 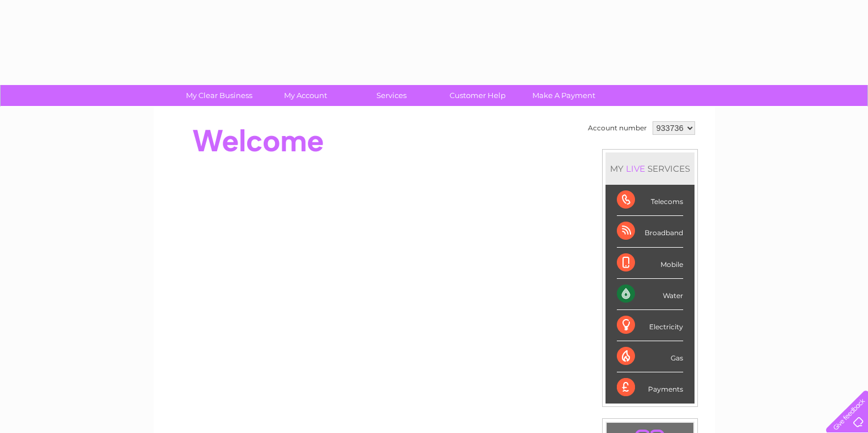 What do you see at coordinates (635, 168) in the screenshot?
I see `div: LIVE` at bounding box center [635, 168].